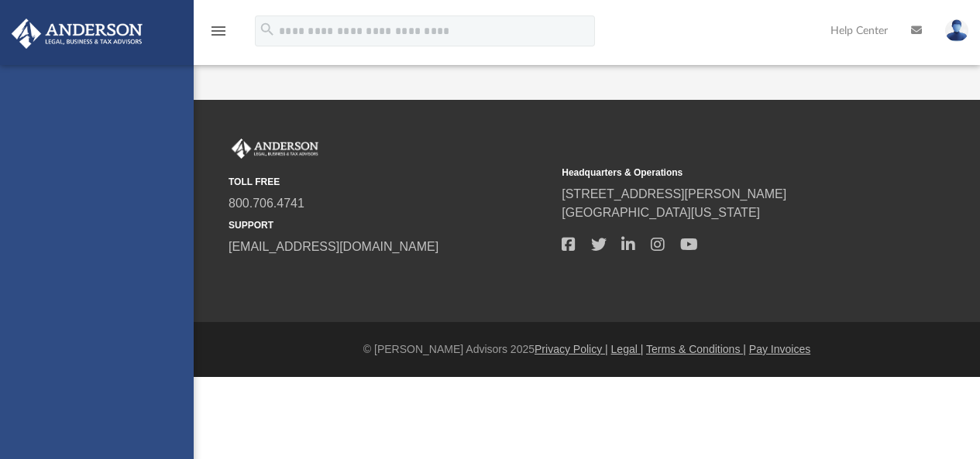 The height and width of the screenshot is (459, 980). What do you see at coordinates (723, 172) in the screenshot?
I see `small: Headquarters & Operations` at bounding box center [723, 172].